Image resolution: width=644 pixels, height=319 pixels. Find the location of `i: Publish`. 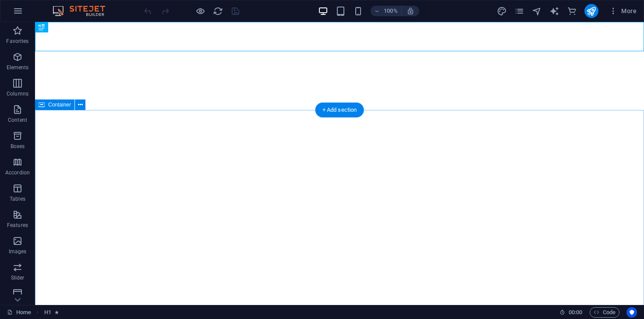

i: Publish is located at coordinates (591, 11).